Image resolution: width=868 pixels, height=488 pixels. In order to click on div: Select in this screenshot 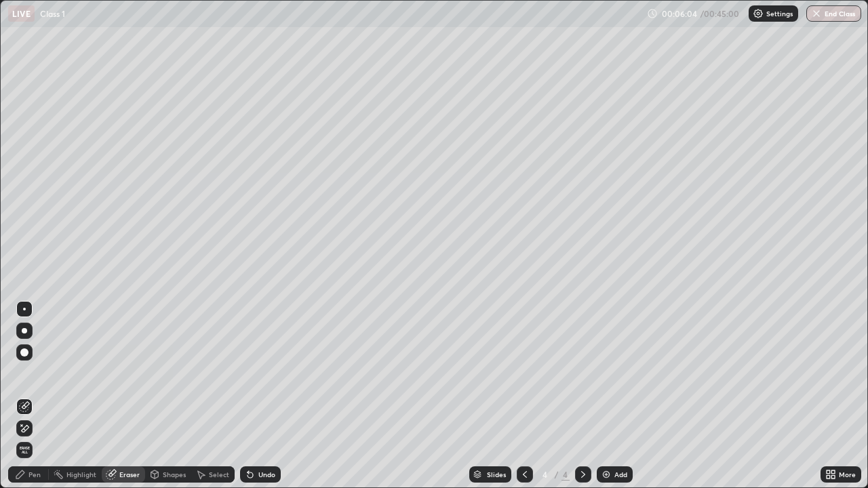, I will do `click(219, 475)`.